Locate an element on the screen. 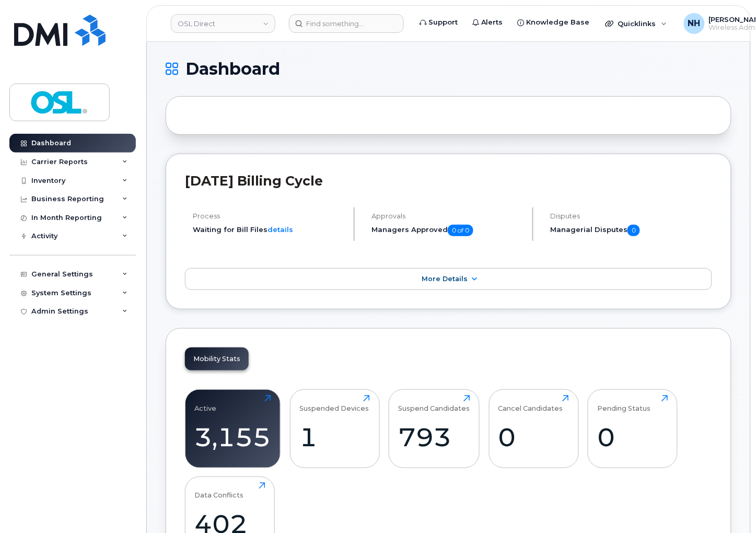 The image size is (756, 533). h5: Managers Approved is located at coordinates (447, 230).